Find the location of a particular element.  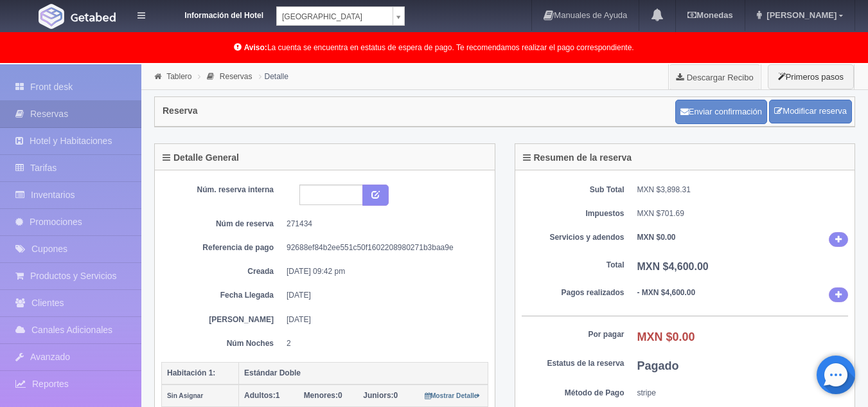

dt: Pagos realizados is located at coordinates (573, 293).